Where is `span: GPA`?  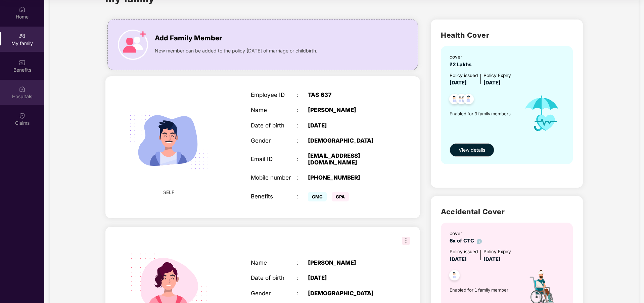
span: GPA is located at coordinates (340, 197).